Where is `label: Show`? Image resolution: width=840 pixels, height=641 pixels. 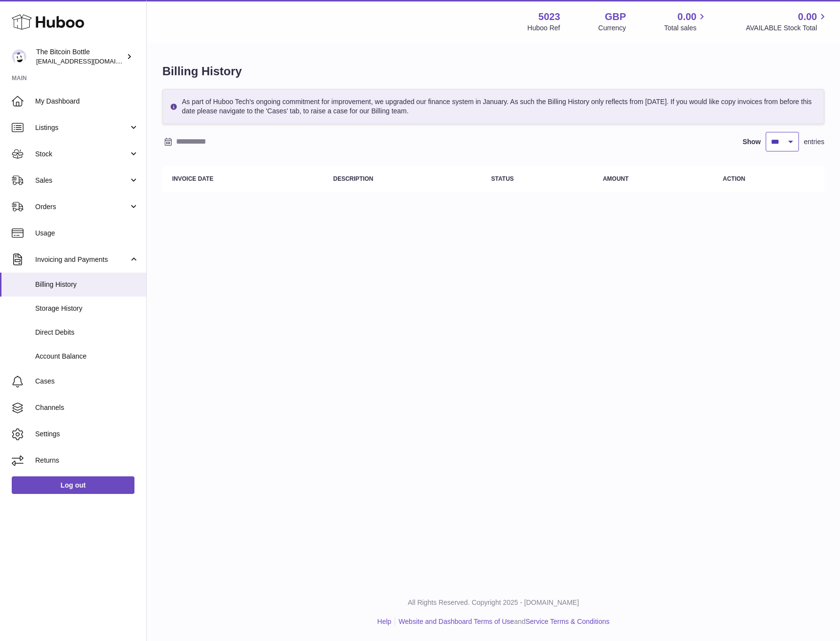 label: Show is located at coordinates (752, 142).